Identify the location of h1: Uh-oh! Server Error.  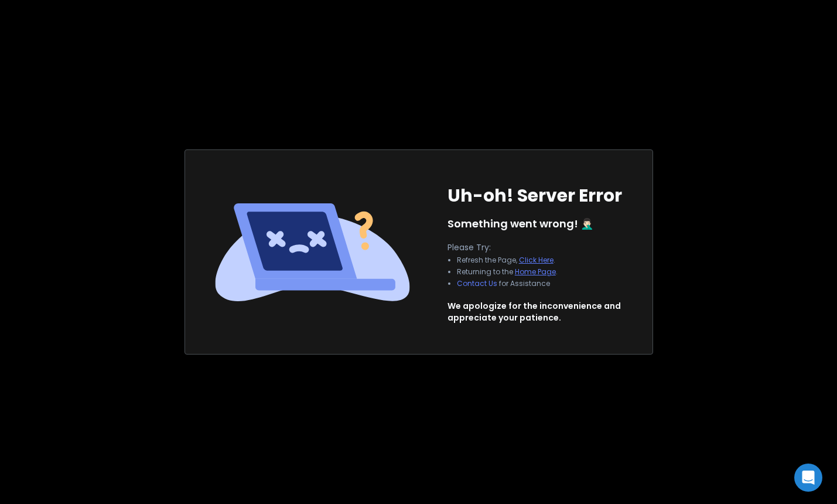
(535, 196).